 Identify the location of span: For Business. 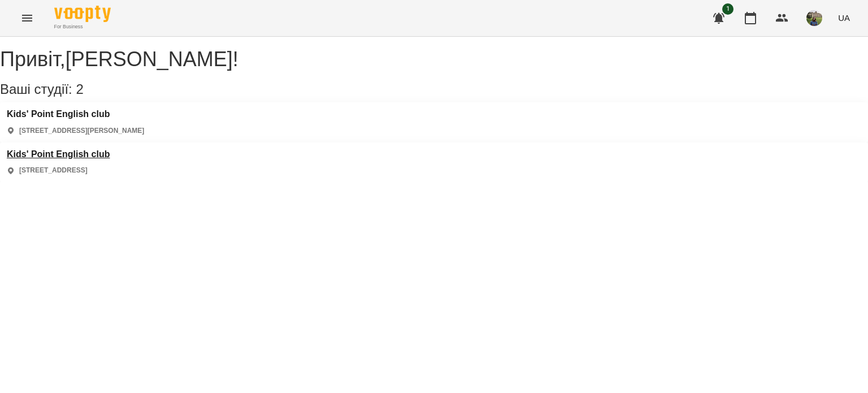
(83, 26).